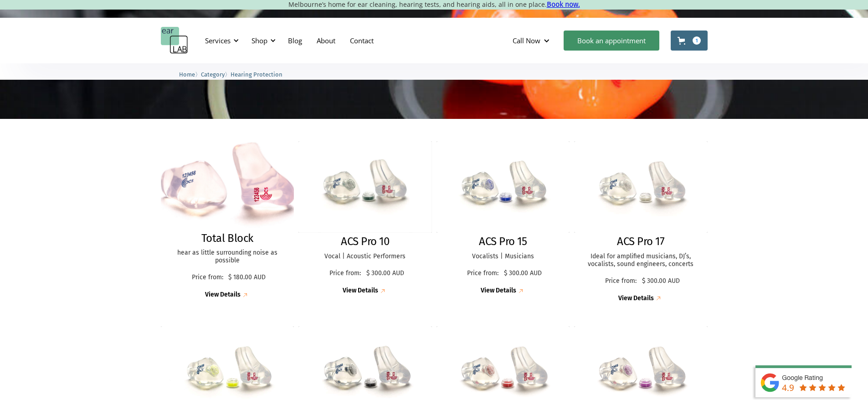 The image size is (868, 415). What do you see at coordinates (362, 41) in the screenshot?
I see `a: Contact` at bounding box center [362, 41].